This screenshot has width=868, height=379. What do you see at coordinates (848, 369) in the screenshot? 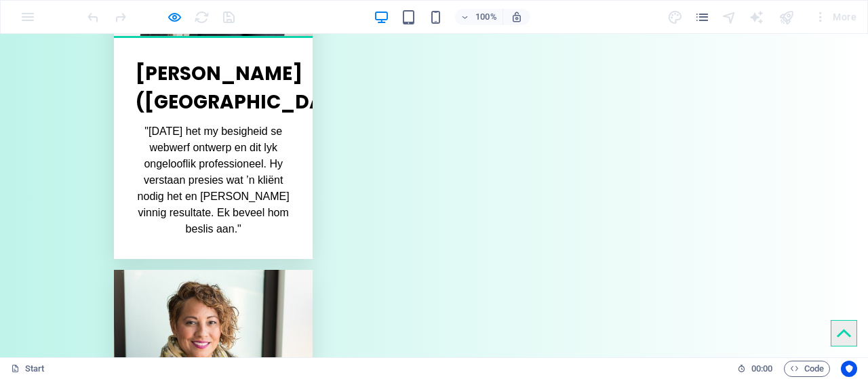
I see `button: Usercentrics` at bounding box center [848, 369].